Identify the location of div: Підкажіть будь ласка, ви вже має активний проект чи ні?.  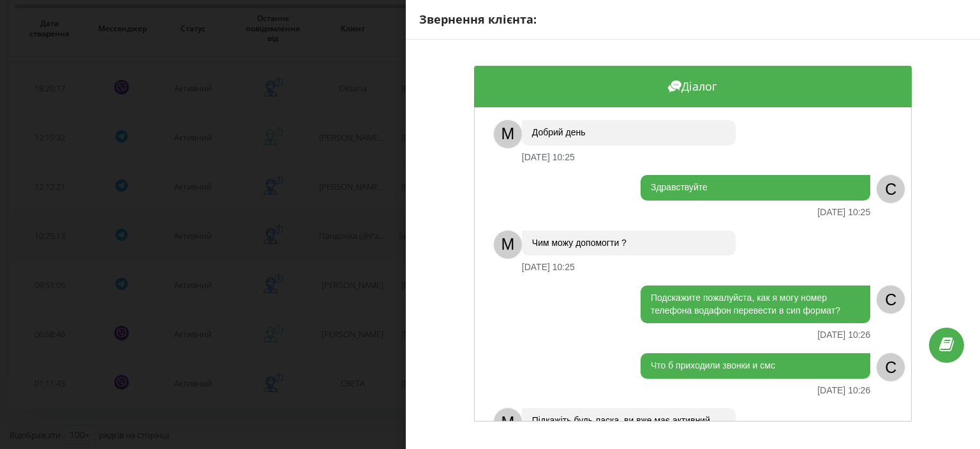
(629, 427).